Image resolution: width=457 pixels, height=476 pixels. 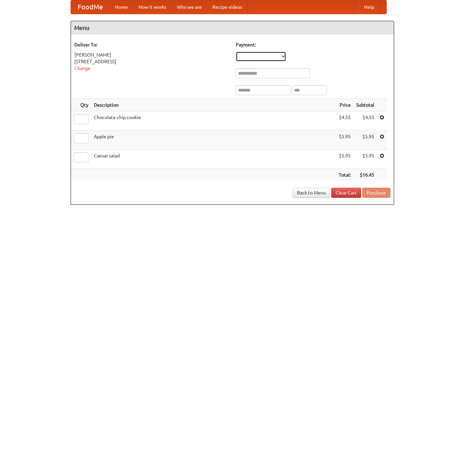 I want to click on a: Change, so click(x=82, y=68).